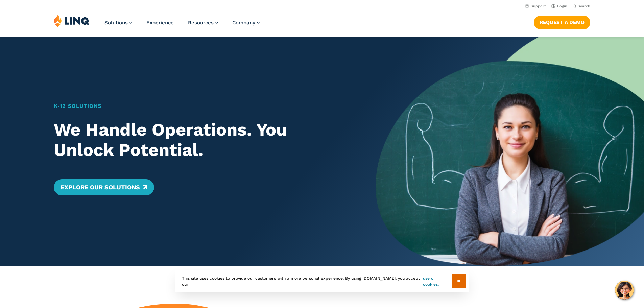 This screenshot has height=308, width=644. Describe the element at coordinates (582, 6) in the screenshot. I see `button: Open Search Bar` at that location.